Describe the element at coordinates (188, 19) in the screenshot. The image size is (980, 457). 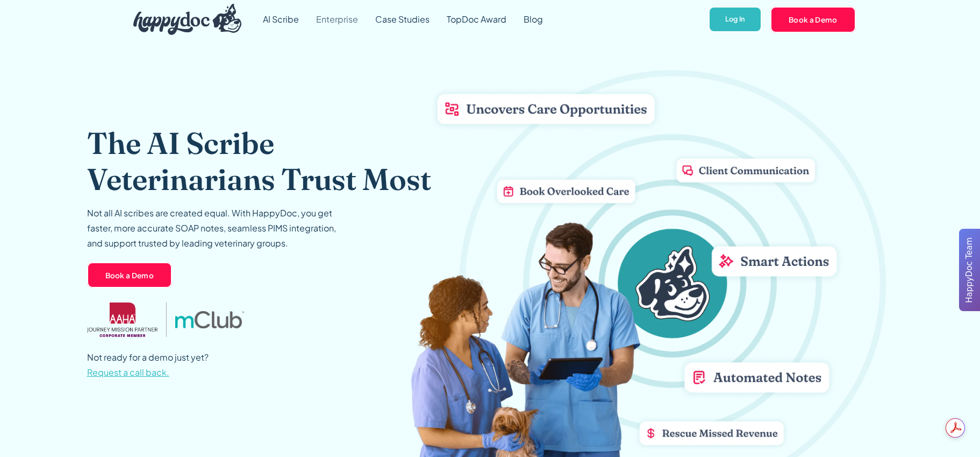
I see `img: HappyDoc Logo: A happy dog with his ear up, listening.` at that location.